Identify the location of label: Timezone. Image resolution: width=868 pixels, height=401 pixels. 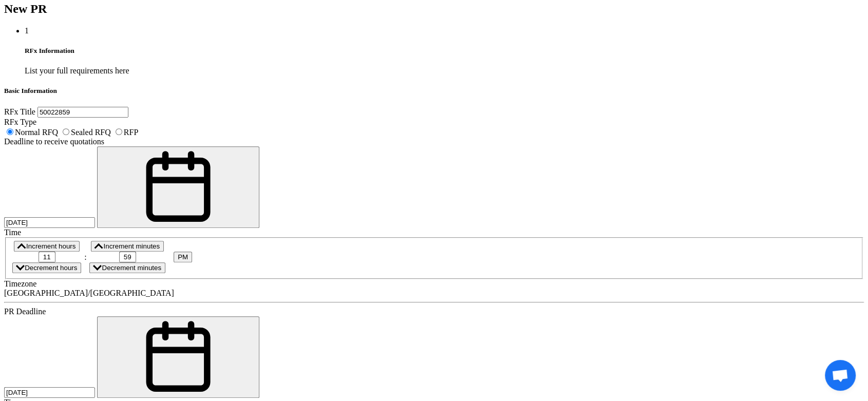
(20, 283).